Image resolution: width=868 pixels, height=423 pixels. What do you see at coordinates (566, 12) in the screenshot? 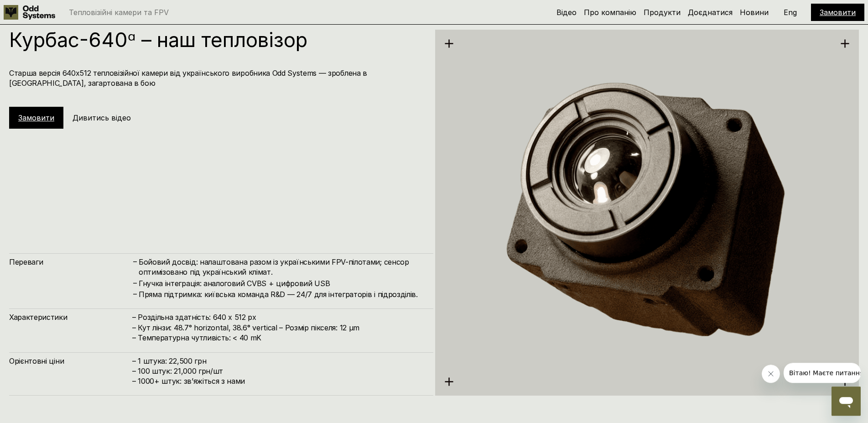
I see `a: Відео` at bounding box center [566, 12].